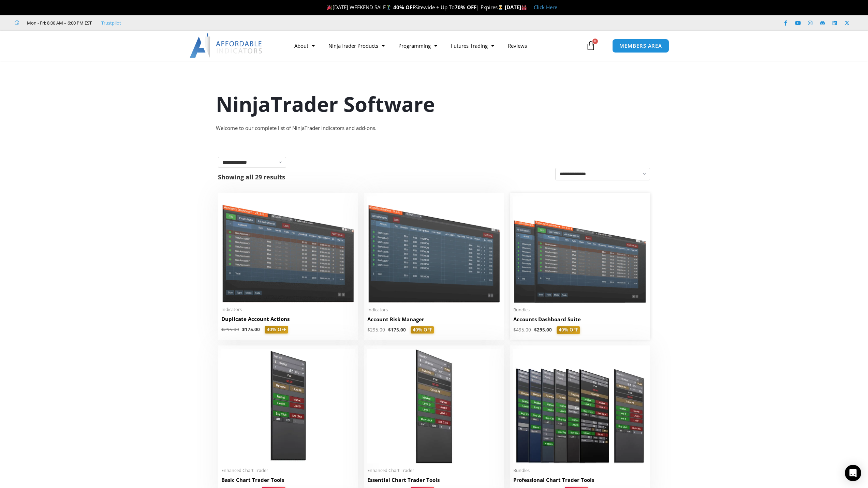  I want to click on strong: 70% OFF, so click(465, 7).